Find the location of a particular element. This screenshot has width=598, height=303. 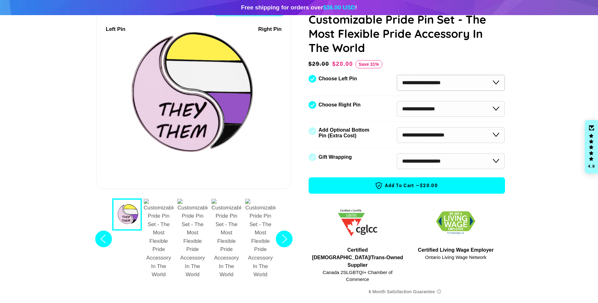

label: Gift Wrapping is located at coordinates (335, 157).